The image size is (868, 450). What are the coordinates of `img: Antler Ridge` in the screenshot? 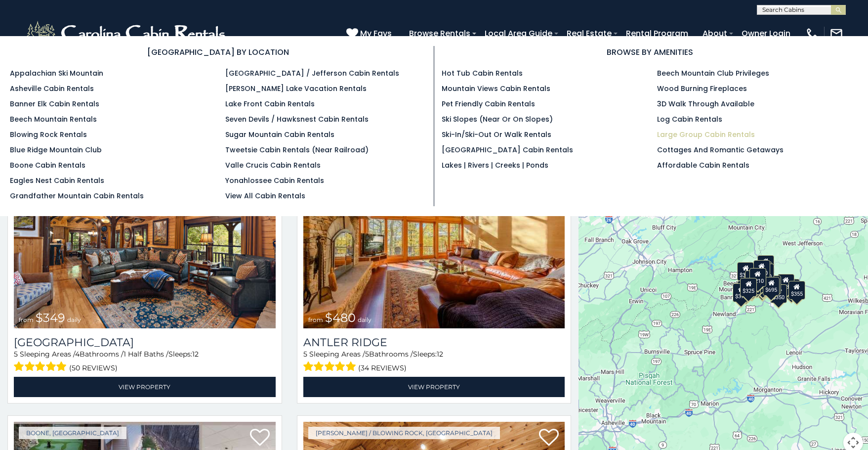 It's located at (434, 240).